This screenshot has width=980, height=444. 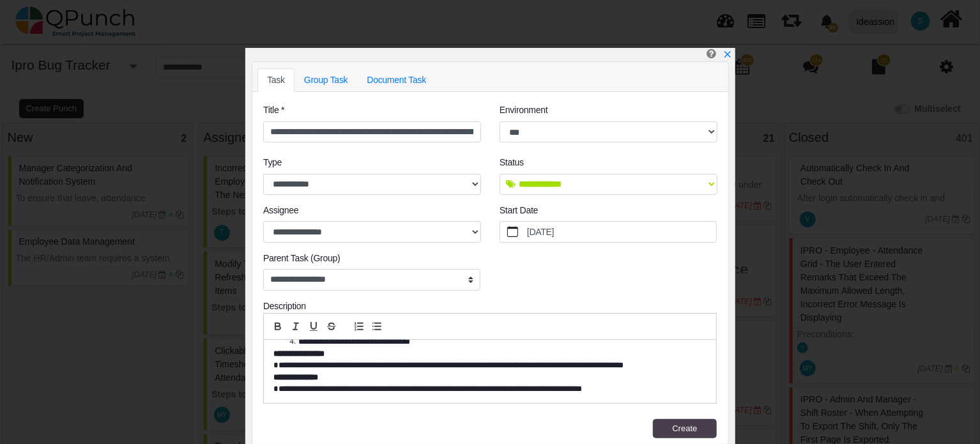 I want to click on button: Create, so click(x=684, y=429).